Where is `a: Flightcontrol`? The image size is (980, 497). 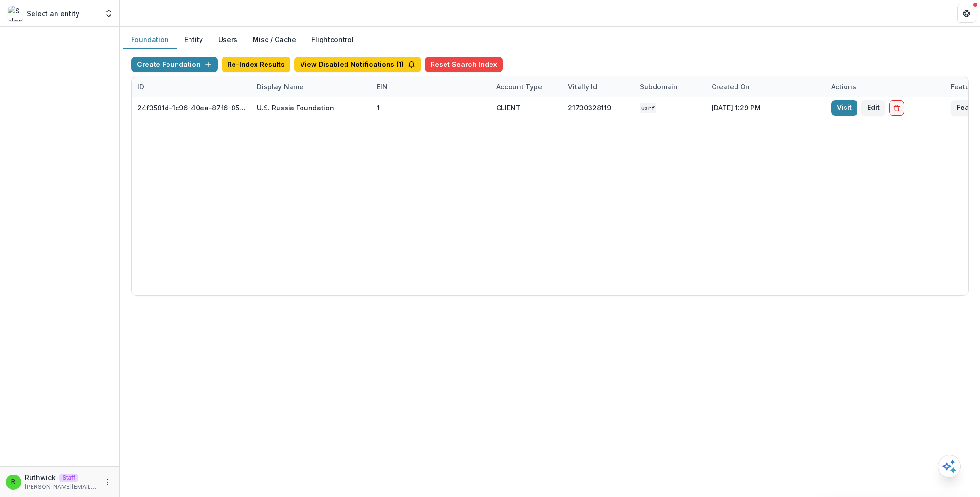
a: Flightcontrol is located at coordinates (332, 39).